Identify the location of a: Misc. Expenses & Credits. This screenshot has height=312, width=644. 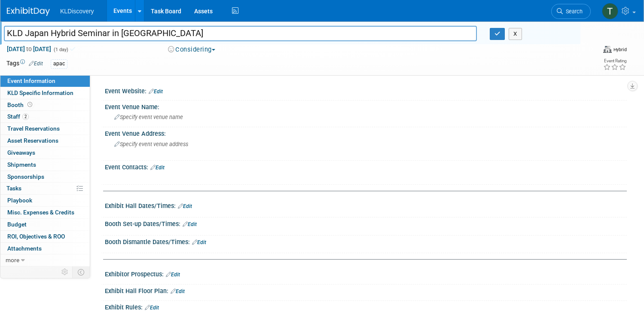
(45, 212).